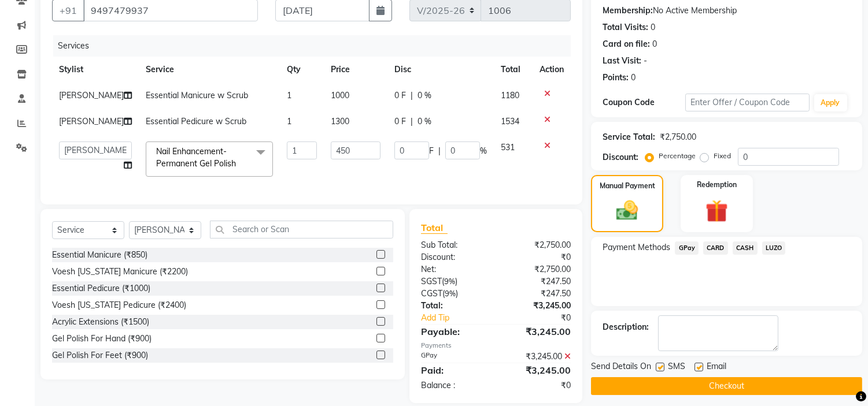 The image size is (868, 406). What do you see at coordinates (454, 386) in the screenshot?
I see `div: Balance :` at bounding box center [454, 386].